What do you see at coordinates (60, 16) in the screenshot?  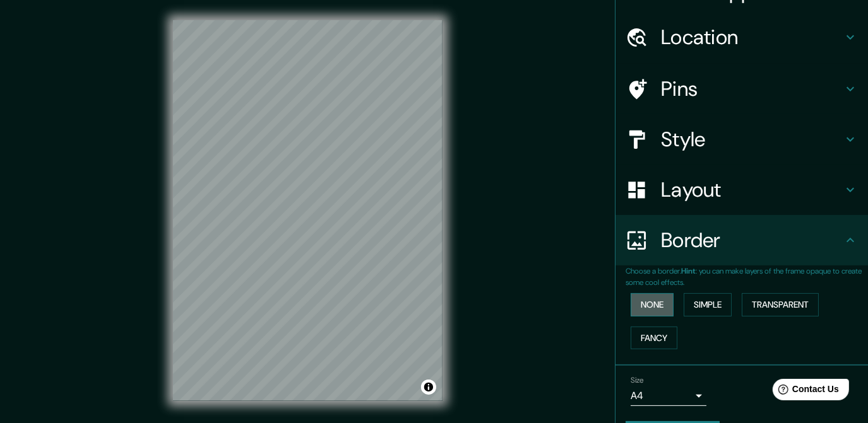 I see `span: Contact Us` at bounding box center [60, 16].